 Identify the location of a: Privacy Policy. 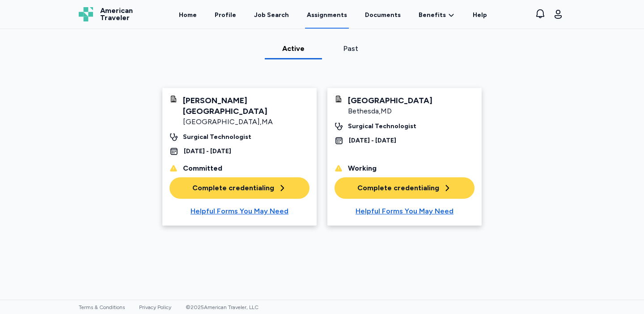
(155, 307).